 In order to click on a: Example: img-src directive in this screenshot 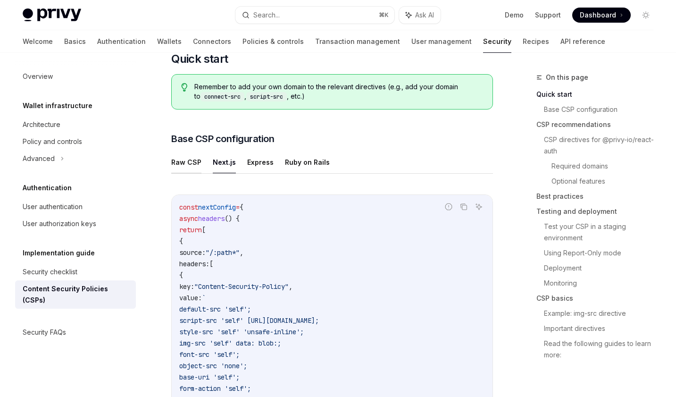, I will do `click(602, 313)`.